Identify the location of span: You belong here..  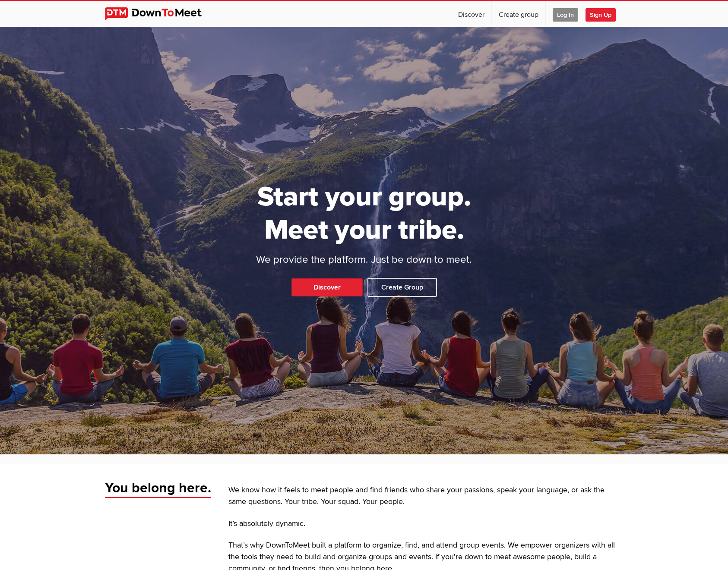
(158, 489).